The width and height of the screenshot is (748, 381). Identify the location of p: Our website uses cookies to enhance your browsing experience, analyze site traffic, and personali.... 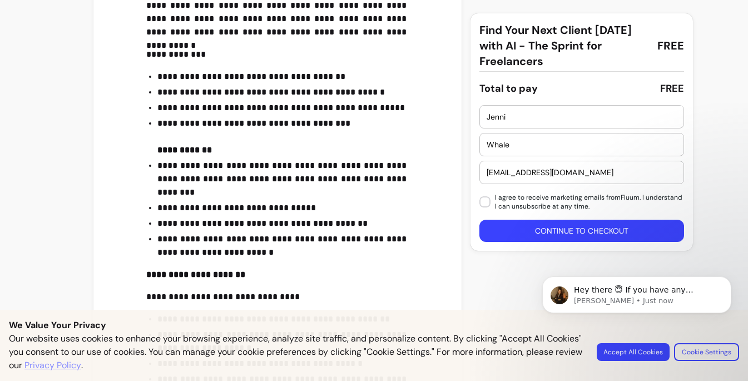
(296, 352).